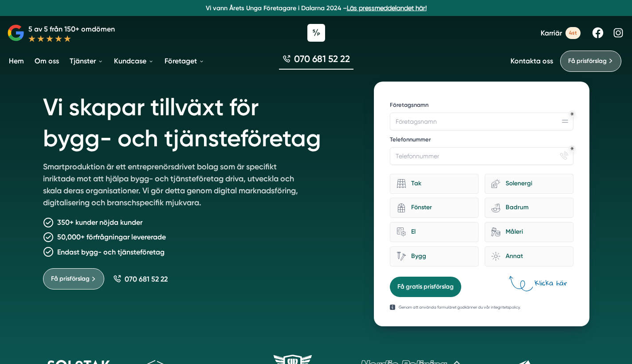 The height and width of the screenshot is (364, 632). Describe the element at coordinates (316, 8) in the screenshot. I see `p: Vi vann Årets Unga Företagare i Dalarna 2024 –` at that location.